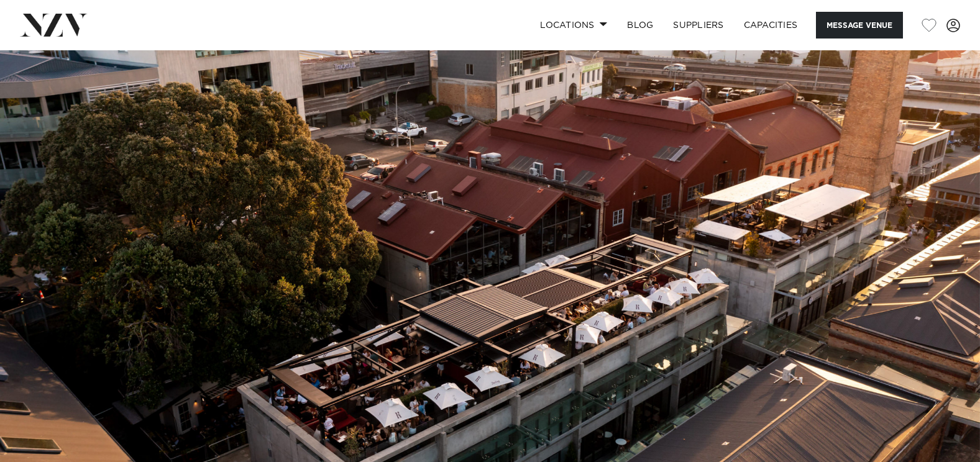 The image size is (980, 462). Describe the element at coordinates (574, 25) in the screenshot. I see `a: Locations` at that location.